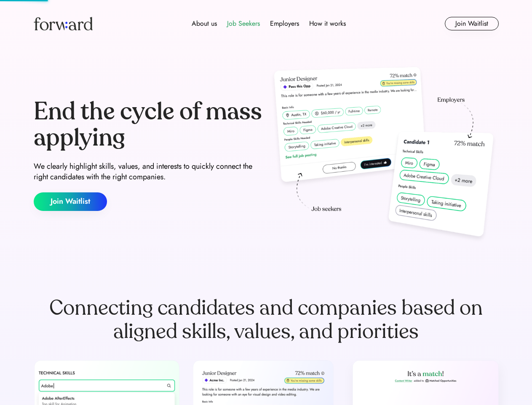 Image resolution: width=532 pixels, height=405 pixels. I want to click on div: We clearly highlight skills, values, and interests to quickly connect the right candidates with t..., so click(148, 171).